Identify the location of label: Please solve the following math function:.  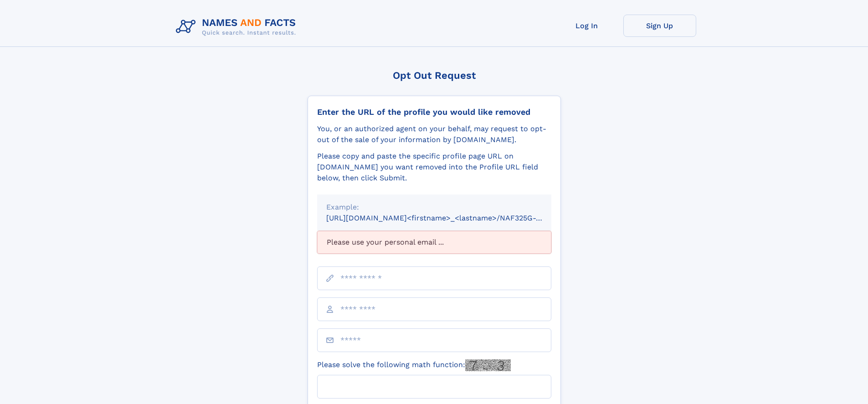
(414, 365).